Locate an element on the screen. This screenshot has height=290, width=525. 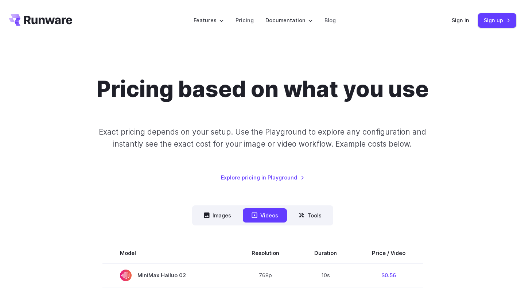
label: Documentation is located at coordinates (289, 20).